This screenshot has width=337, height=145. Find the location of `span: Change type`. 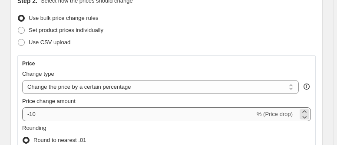

span: Change type is located at coordinates (38, 74).